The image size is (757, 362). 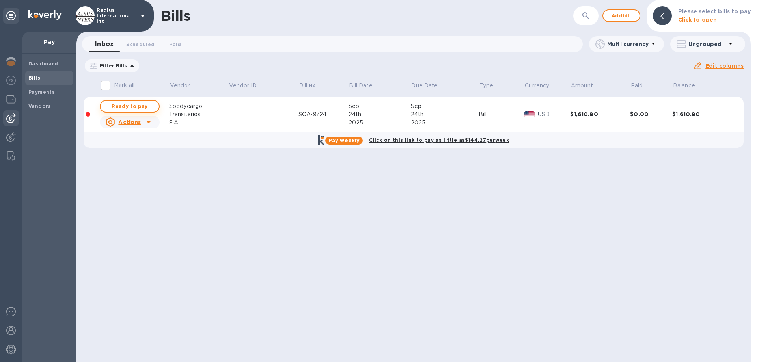 I want to click on b: Payments, so click(x=41, y=92).